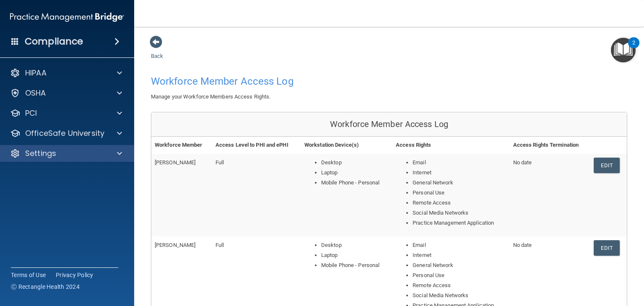 This screenshot has height=306, width=644. What do you see at coordinates (45, 287) in the screenshot?
I see `span: Ⓒ Rectangle Health 2024` at bounding box center [45, 287].